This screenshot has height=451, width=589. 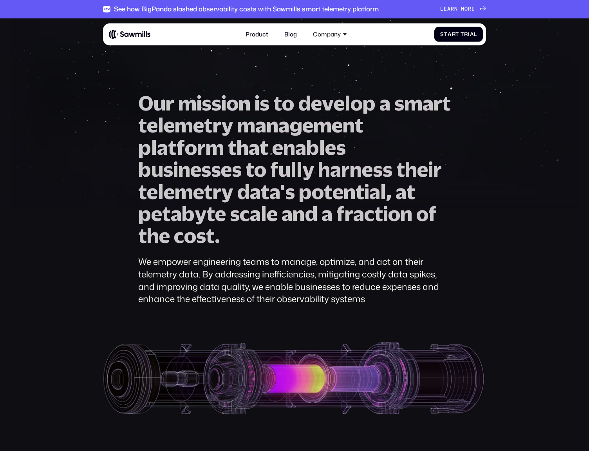 What do you see at coordinates (224, 103) in the screenshot?
I see `span: i` at bounding box center [224, 103].